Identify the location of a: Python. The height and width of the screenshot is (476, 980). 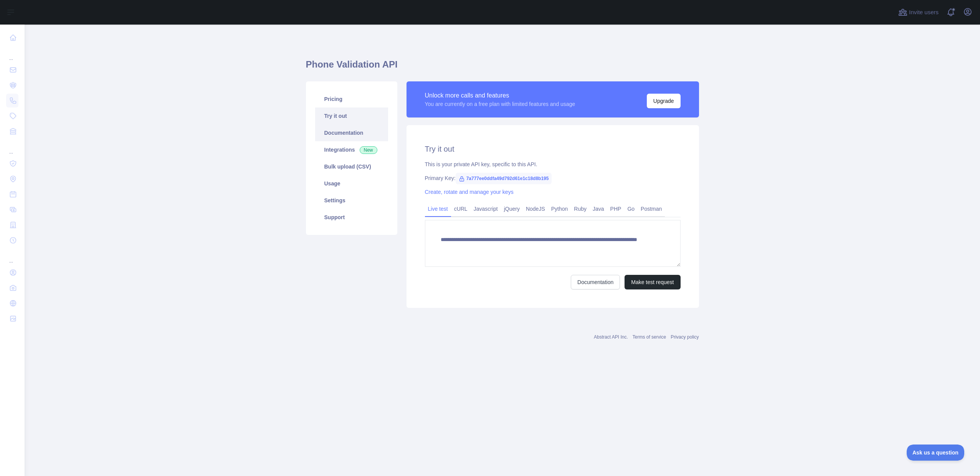
(560, 209).